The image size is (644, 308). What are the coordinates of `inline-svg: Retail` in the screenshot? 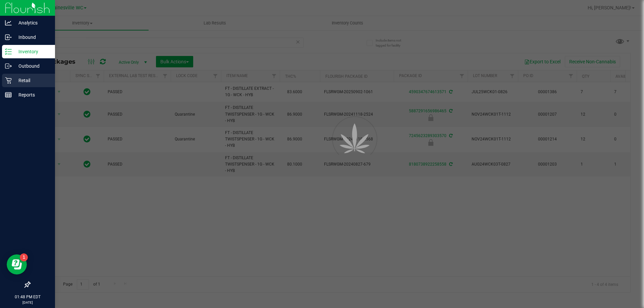 It's located at (9, 80).